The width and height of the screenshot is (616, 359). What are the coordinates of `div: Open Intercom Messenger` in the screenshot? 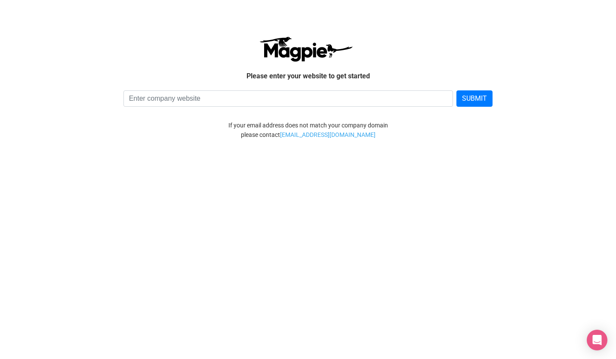 It's located at (597, 340).